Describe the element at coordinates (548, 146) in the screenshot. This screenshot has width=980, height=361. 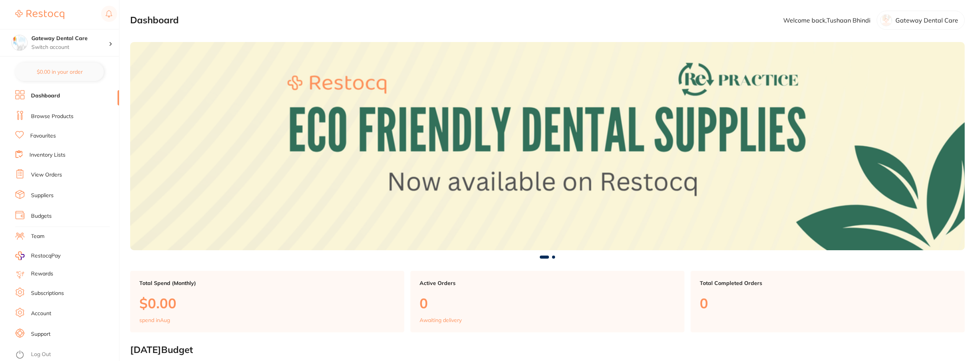
I see `img: Dashboard` at that location.